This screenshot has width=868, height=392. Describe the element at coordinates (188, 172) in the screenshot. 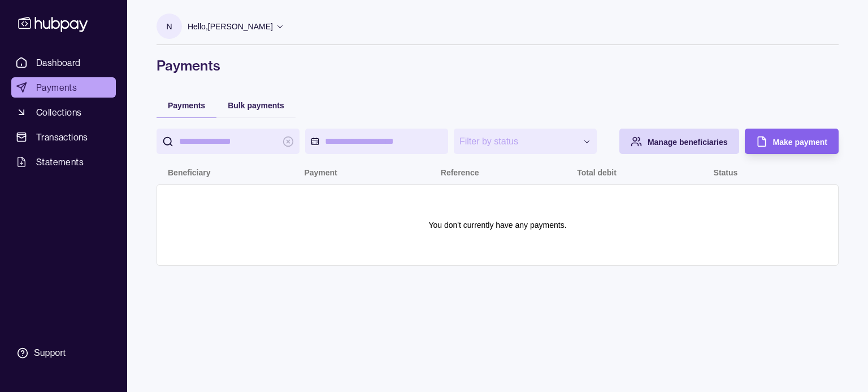

I see `p: Beneficiary` at that location.